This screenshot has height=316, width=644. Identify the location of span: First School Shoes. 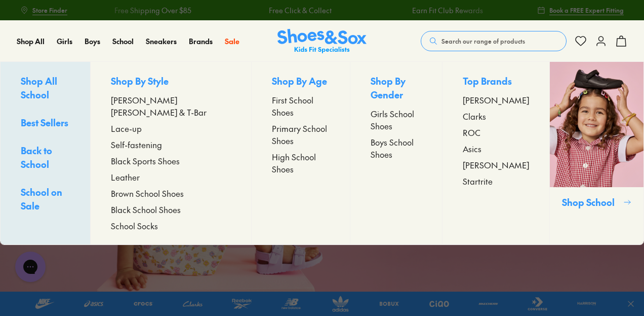
(301, 106).